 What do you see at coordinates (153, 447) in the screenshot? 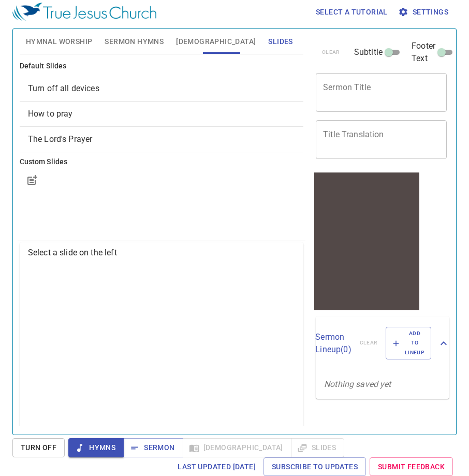
I see `span: Sermon` at bounding box center [153, 447].